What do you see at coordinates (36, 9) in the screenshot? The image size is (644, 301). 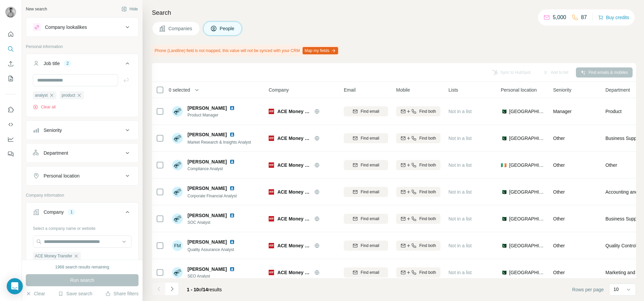 I see `div: New search` at bounding box center [36, 9].